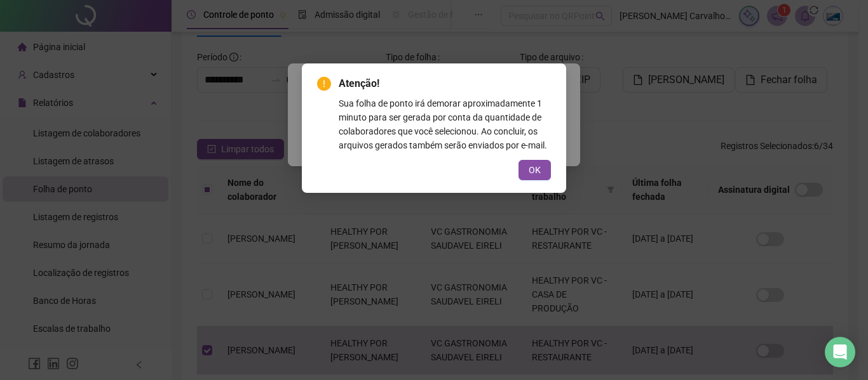  What do you see at coordinates (840, 353) in the screenshot?
I see `div: Open Intercom Messenger` at bounding box center [840, 353].